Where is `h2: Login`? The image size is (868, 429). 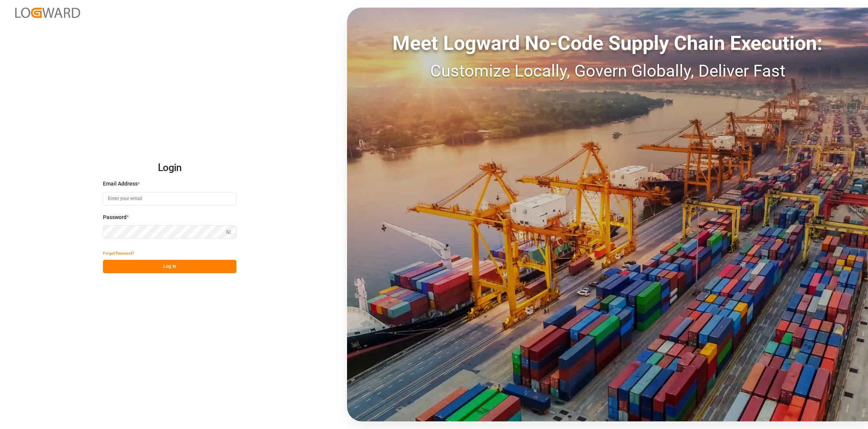 h2: Login is located at coordinates (170, 168).